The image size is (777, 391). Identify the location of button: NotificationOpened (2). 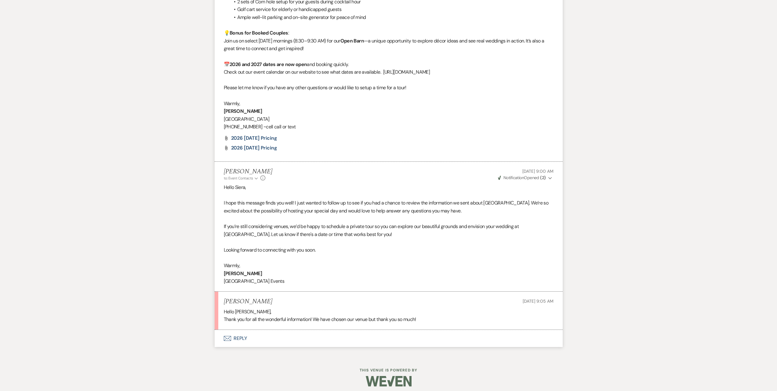
(525, 177).